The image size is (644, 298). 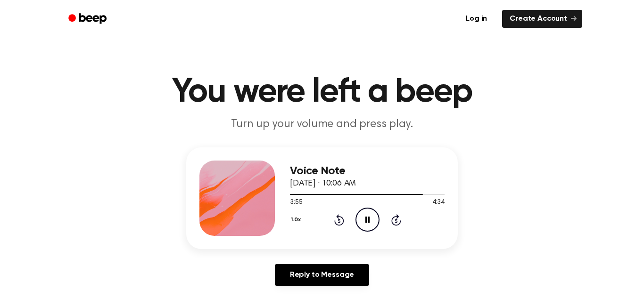 What do you see at coordinates (322, 124) in the screenshot?
I see `p: Turn up your volume and press play.` at bounding box center [322, 124].